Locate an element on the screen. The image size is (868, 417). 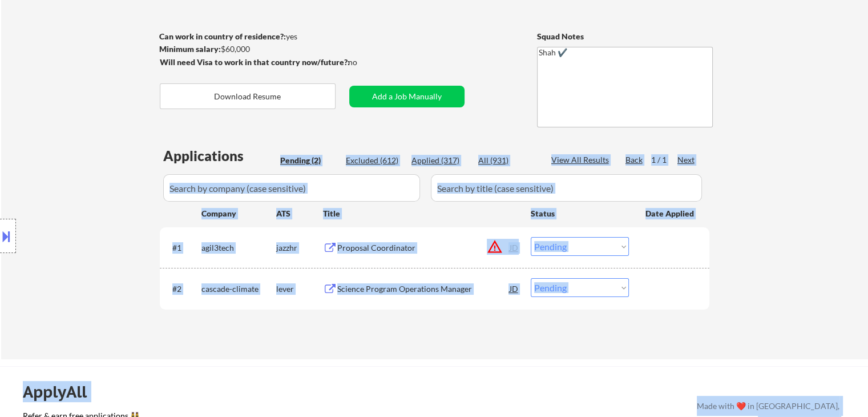
div: Back is located at coordinates (634, 160).